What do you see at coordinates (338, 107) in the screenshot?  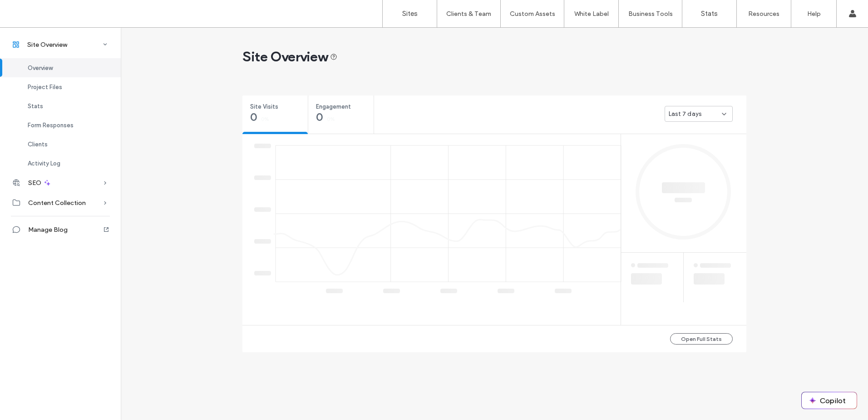 I see `span: Engagement` at bounding box center [338, 107].